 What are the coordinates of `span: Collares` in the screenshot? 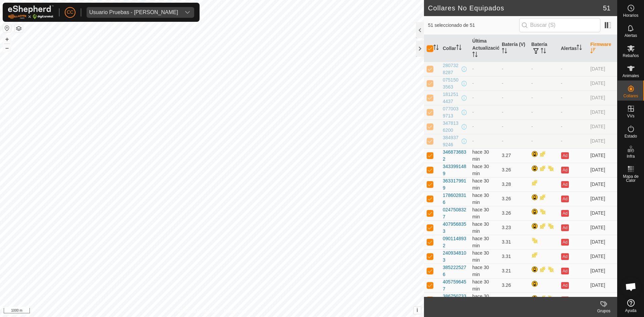 It's located at (631, 96).